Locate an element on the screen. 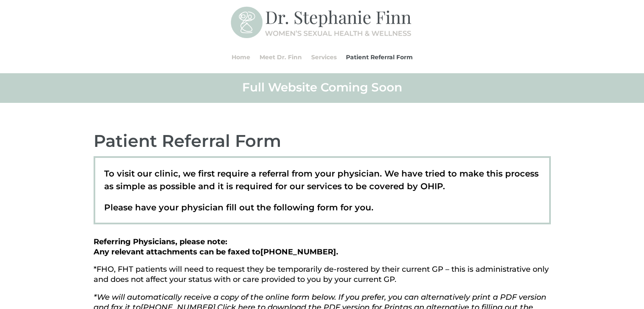  p: To visit our clinic, we first require a referral from your physician. We have tried to make this ... is located at coordinates (322, 184).